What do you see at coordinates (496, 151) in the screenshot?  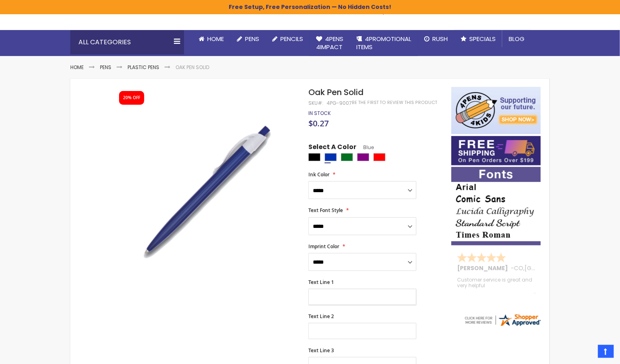 I see `img: Free shipping on orders over $199` at bounding box center [496, 151].